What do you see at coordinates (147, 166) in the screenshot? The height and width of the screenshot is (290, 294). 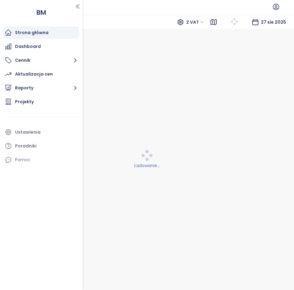 I see `div: Ładowanie...` at bounding box center [147, 166].